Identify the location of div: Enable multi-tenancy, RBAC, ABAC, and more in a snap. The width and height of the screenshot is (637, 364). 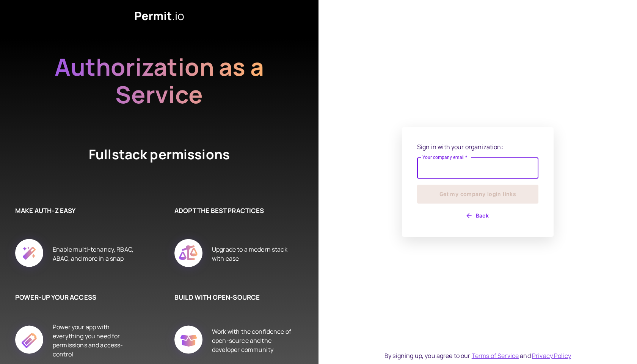
(94, 254).